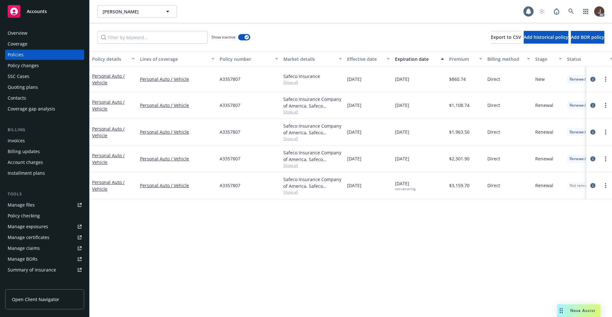 This screenshot has width=612, height=317. Describe the element at coordinates (313, 82) in the screenshot. I see `span: Show all` at that location.